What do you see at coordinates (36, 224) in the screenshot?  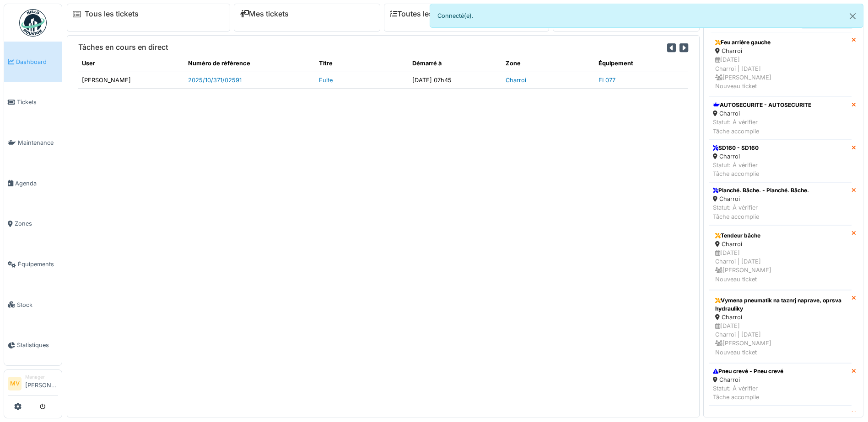 I see `span: Zones` at bounding box center [36, 224].